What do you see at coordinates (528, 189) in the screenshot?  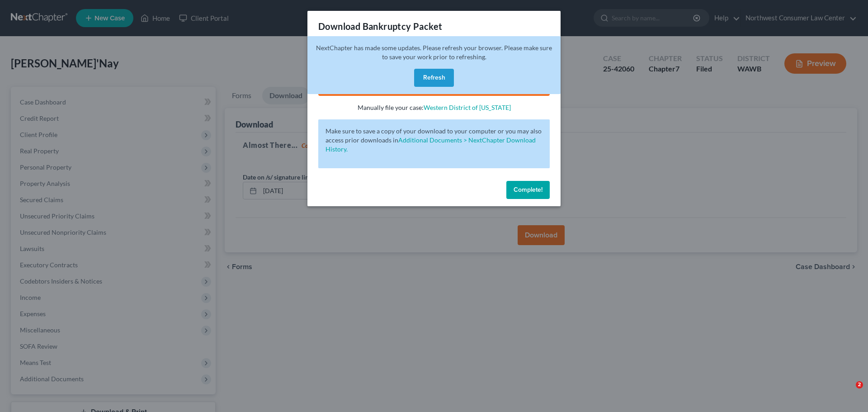 I see `span: Complete!` at bounding box center [528, 189].